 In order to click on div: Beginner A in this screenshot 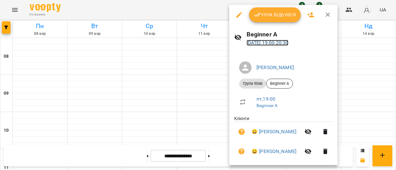, I will do `click(279, 84)`.